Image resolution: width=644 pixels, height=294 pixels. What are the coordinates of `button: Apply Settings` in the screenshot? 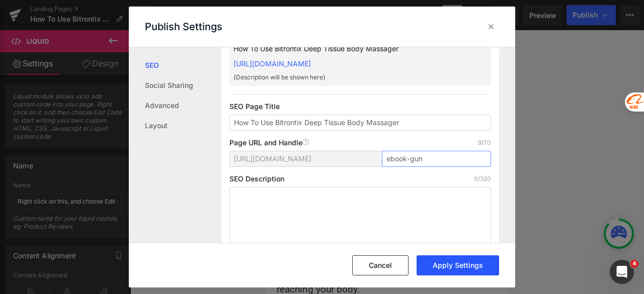 It's located at (458, 266).